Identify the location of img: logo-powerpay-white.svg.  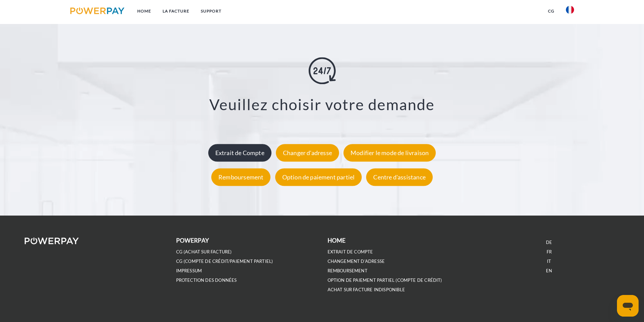
(52, 241).